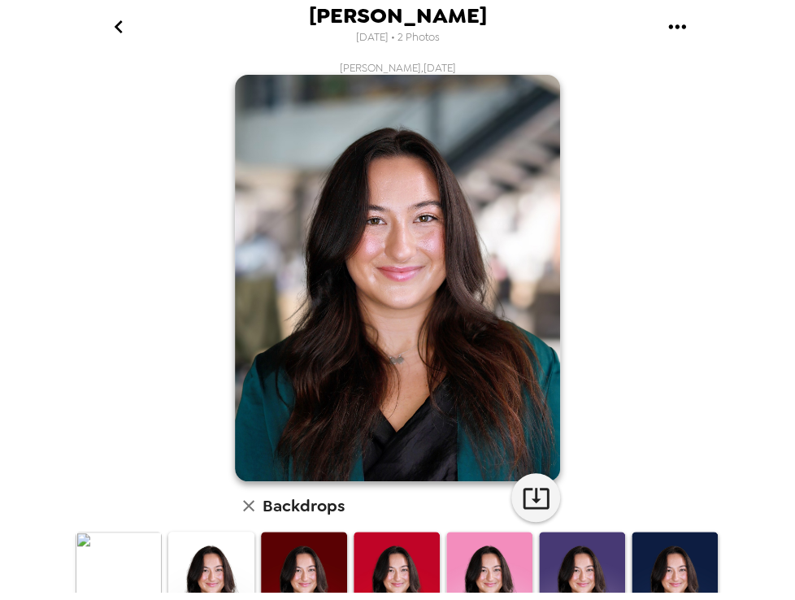  I want to click on h6: Backdrops, so click(303, 505).